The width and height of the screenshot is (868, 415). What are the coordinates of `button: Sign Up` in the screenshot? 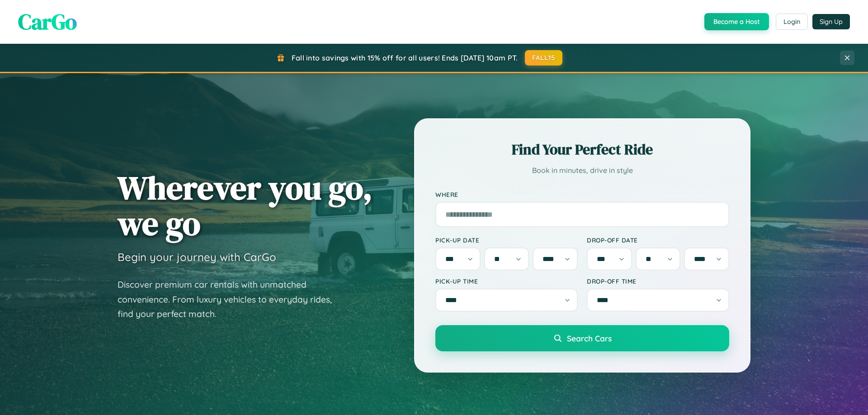 It's located at (831, 22).